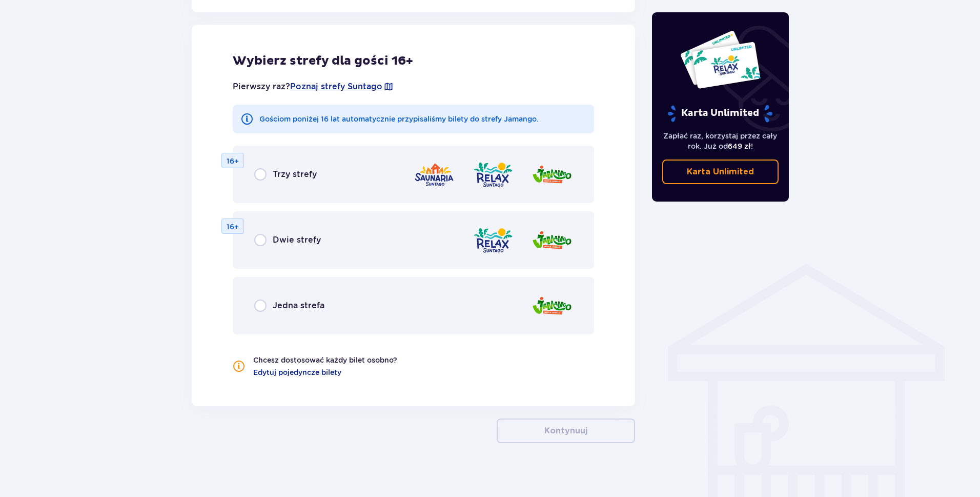  Describe the element at coordinates (434, 174) in the screenshot. I see `img: Saunaria` at that location.